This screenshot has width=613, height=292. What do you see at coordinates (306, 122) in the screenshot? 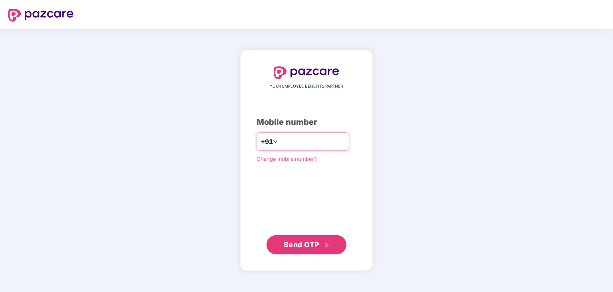
I see `div: Mobile number` at bounding box center [306, 122].